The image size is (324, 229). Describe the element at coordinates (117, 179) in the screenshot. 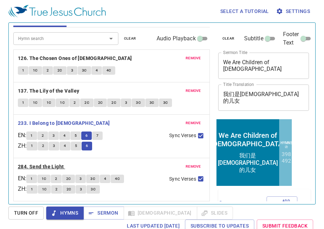

I see `span: 4C` at that location.